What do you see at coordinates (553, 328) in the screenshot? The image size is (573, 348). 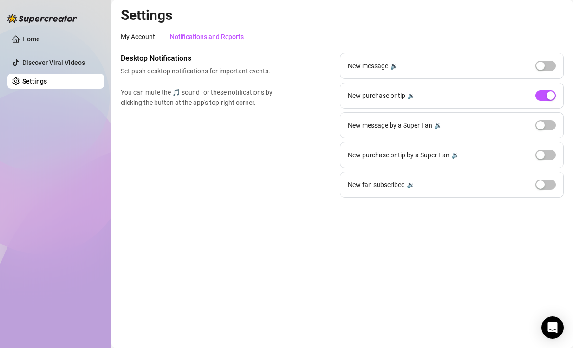 I see `div: Open Intercom Messenger` at bounding box center [553, 328].